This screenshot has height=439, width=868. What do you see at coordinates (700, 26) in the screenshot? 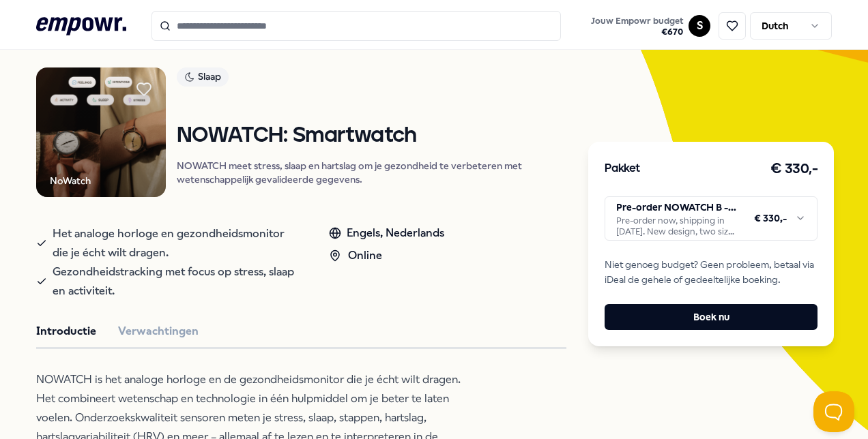
I see `button: S` at bounding box center [700, 26].